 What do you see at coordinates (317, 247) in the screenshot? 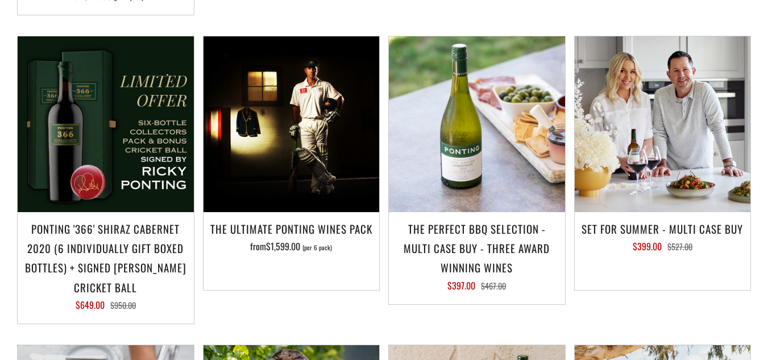
I see `span: (per 6 pack)` at bounding box center [317, 247].